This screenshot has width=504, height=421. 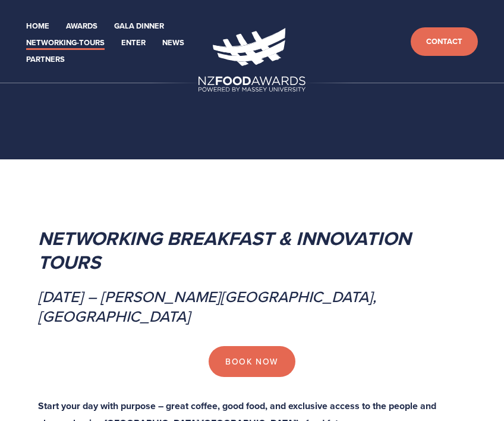 What do you see at coordinates (252, 362) in the screenshot?
I see `a: Book Now` at bounding box center [252, 362].